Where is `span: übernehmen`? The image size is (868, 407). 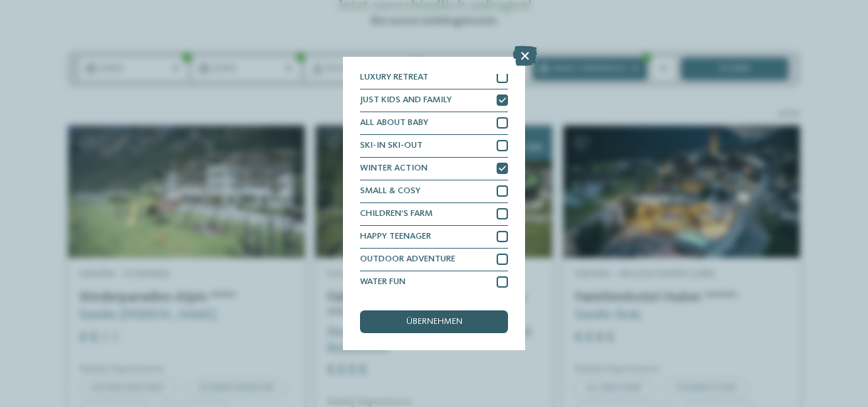
span: übernehmen is located at coordinates (434, 322).